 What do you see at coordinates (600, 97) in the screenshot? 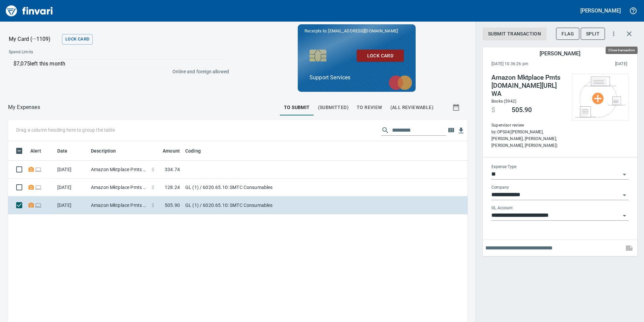
I see `img: Select file` at bounding box center [600, 97].